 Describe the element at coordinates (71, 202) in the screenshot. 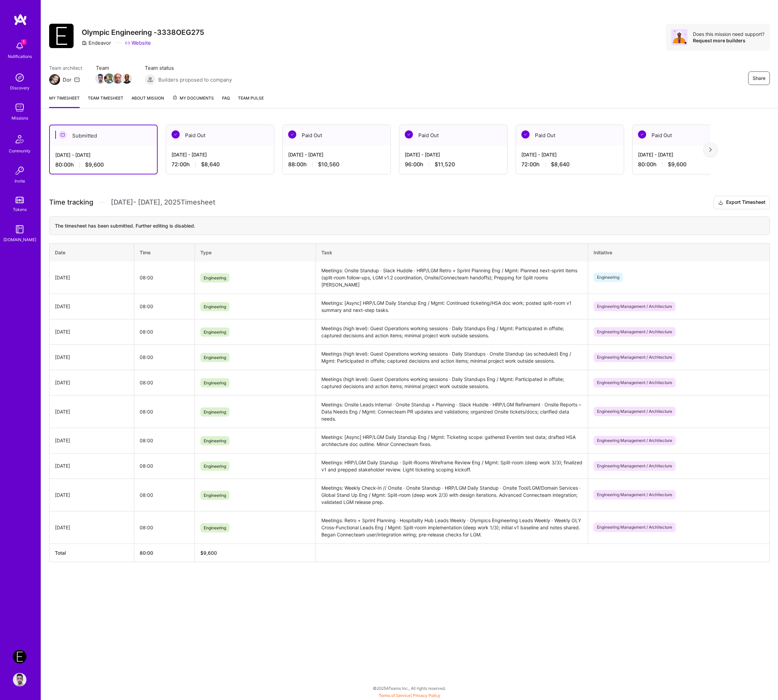

I see `span: Time tracking` at that location.